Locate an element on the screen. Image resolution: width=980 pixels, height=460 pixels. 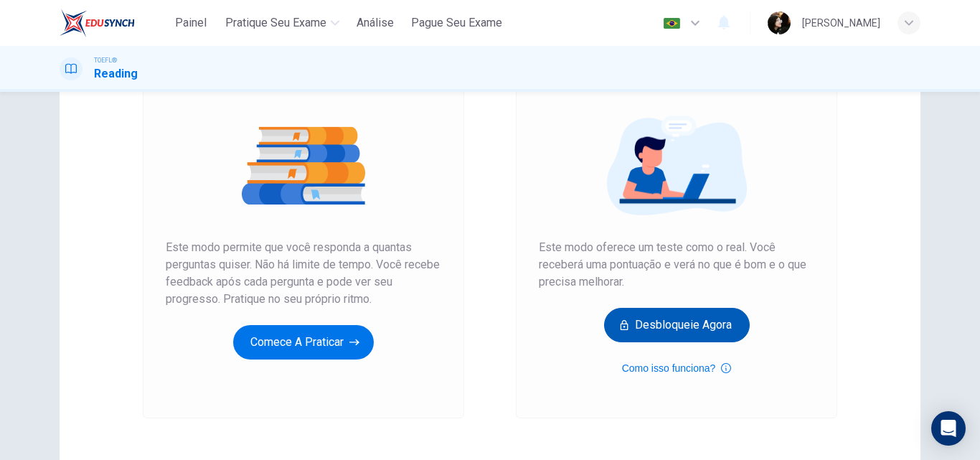
a: EduSynch logo is located at coordinates (114, 23).